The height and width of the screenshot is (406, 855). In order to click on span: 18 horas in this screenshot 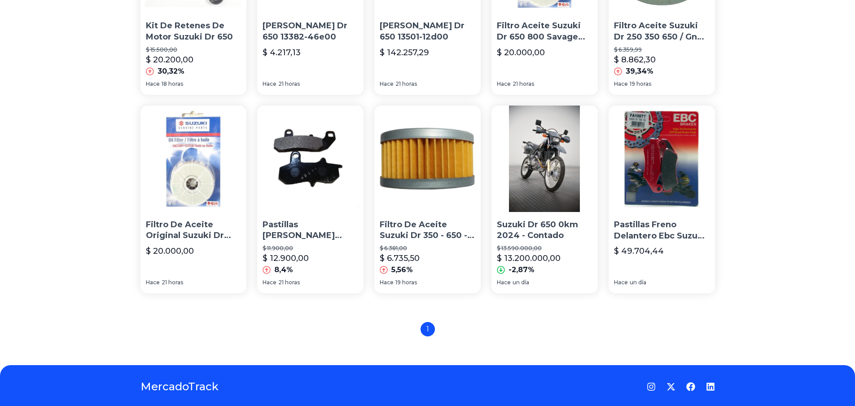, I will do `click(172, 84)`.